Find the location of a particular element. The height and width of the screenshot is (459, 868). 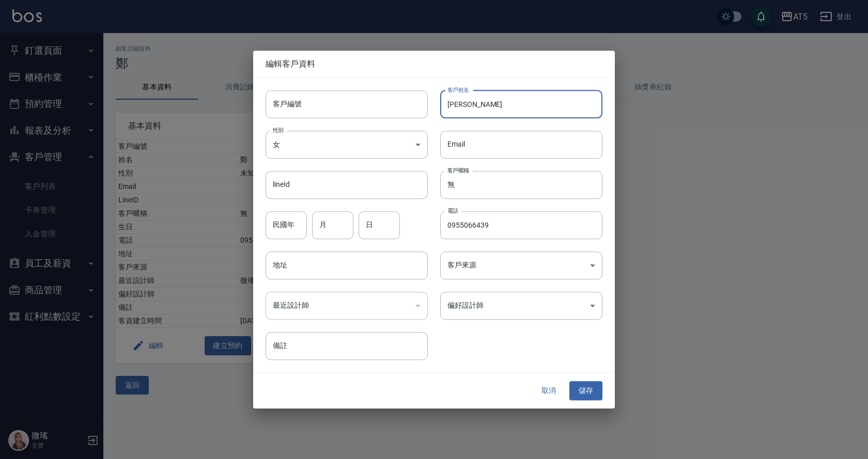

label: 性別 is located at coordinates (278, 130).